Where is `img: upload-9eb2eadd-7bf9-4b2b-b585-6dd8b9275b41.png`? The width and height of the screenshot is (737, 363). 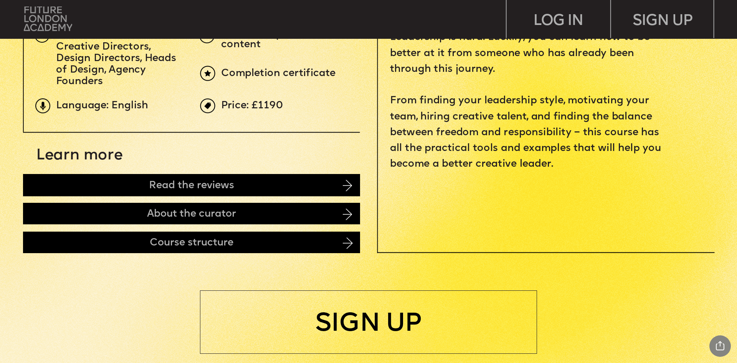
img: upload-9eb2eadd-7bf9-4b2b-b585-6dd8b9275b41.png is located at coordinates (43, 106).